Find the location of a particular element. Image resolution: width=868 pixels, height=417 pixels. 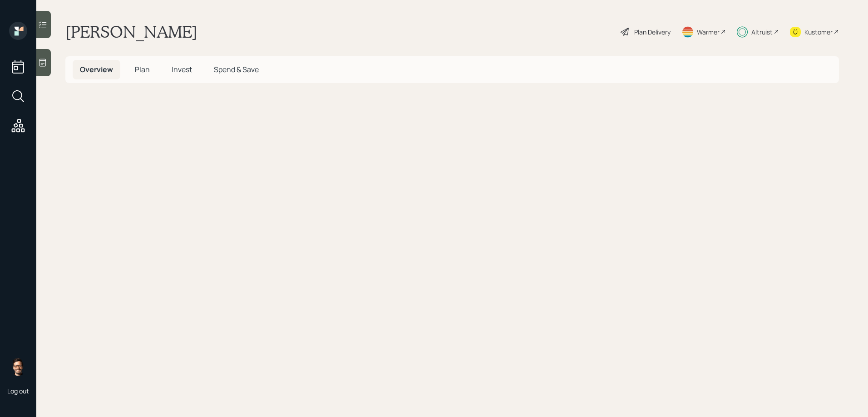

div: Altruist is located at coordinates (762, 32).